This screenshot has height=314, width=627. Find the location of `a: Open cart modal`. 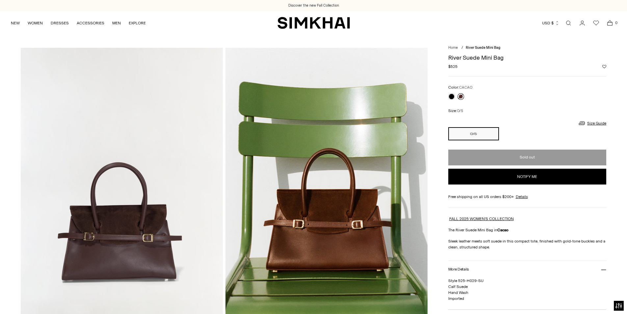

a: Open cart modal is located at coordinates (610, 23).